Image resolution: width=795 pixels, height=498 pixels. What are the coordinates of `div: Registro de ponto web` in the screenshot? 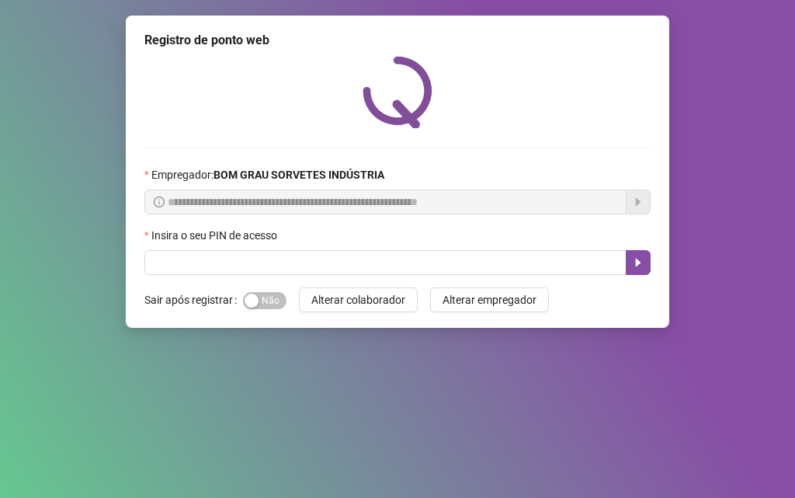 It's located at (397, 40).